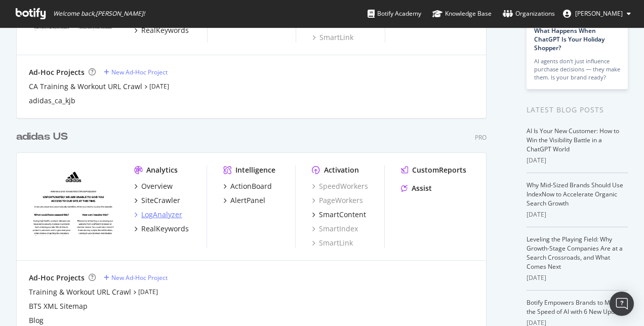 The width and height of the screenshot is (644, 326). Describe the element at coordinates (337, 201) in the screenshot. I see `a: PageWorkers` at that location.